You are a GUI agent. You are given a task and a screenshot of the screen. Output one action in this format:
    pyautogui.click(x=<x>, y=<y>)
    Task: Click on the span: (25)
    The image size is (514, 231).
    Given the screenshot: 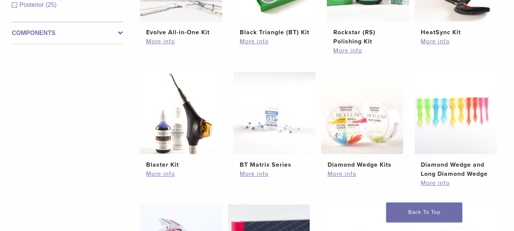 What is the action you would take?
    pyautogui.click(x=51, y=5)
    